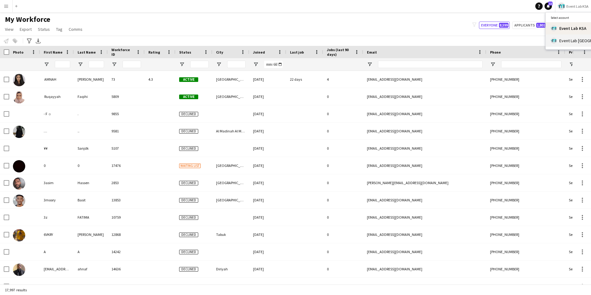 The width and height of the screenshot is (591, 295). What do you see at coordinates (190, 165) in the screenshot?
I see `span: Waiting list` at bounding box center [190, 165].